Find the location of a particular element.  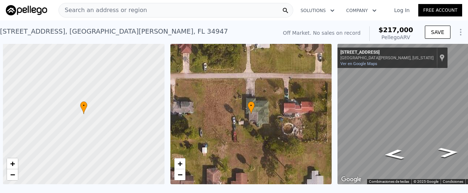

a: Condiciones (se abre en una nueva pestaña) is located at coordinates (453, 181).